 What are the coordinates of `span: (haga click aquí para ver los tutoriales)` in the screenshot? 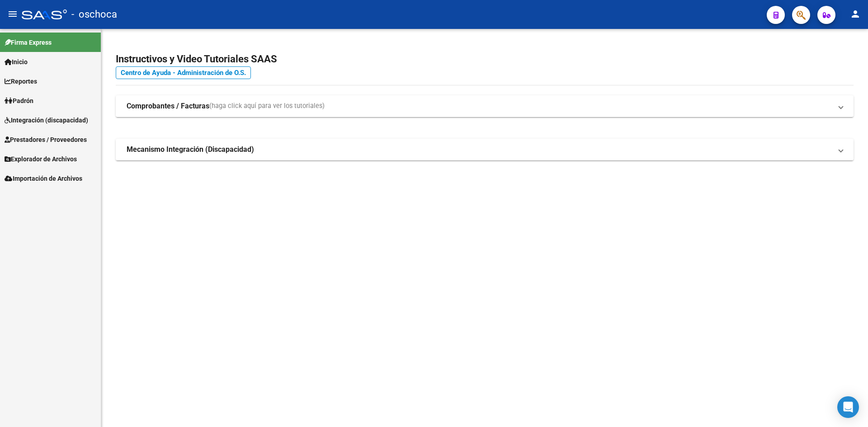 It's located at (267, 106).